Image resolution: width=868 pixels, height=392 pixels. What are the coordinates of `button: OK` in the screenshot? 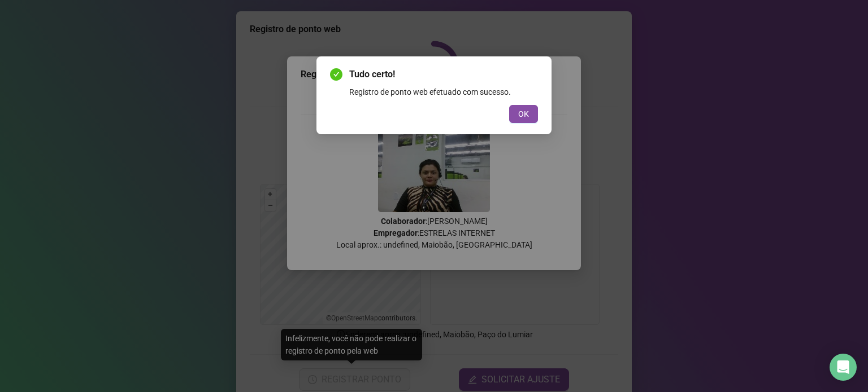 It's located at (523, 114).